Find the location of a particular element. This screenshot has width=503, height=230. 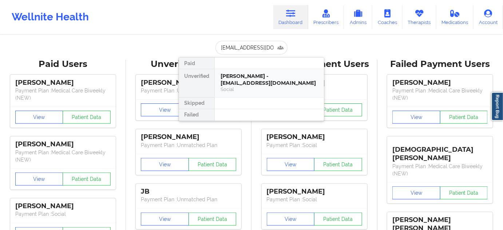

a: Report Bug is located at coordinates (497, 106).